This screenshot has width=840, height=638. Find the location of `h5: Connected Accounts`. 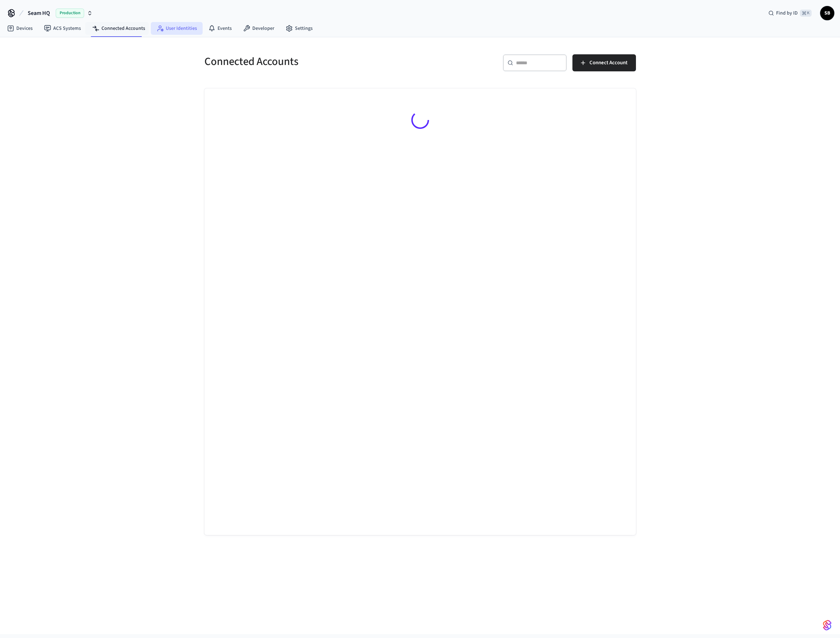

h5: Connected Accounts is located at coordinates (310, 61).